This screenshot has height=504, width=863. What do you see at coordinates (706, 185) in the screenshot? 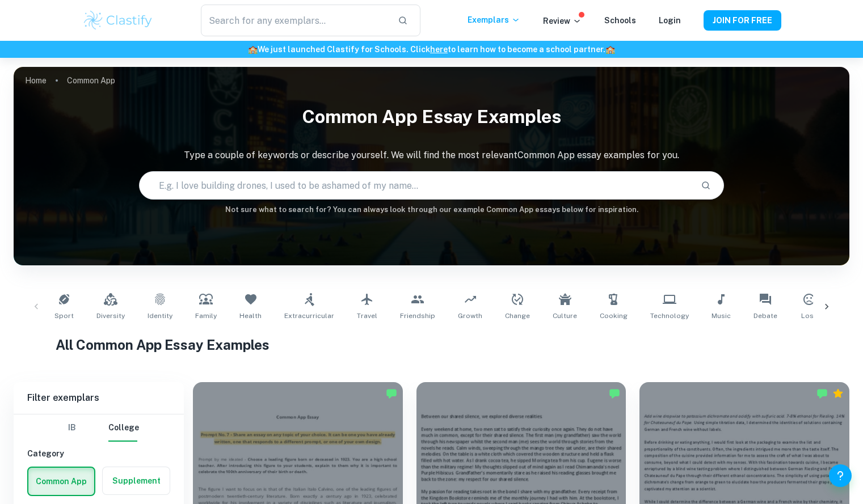
I see `button: Search` at bounding box center [706, 185].